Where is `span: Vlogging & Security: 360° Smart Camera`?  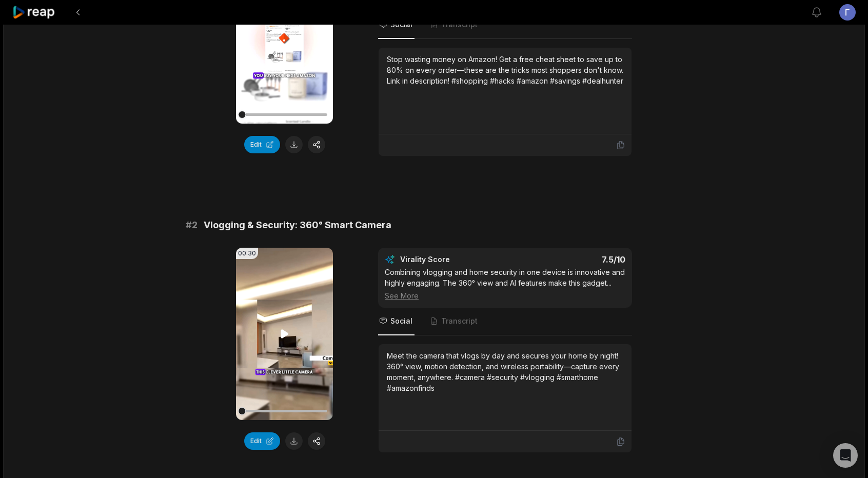 span: Vlogging & Security: 360° Smart Camera is located at coordinates (298, 225).